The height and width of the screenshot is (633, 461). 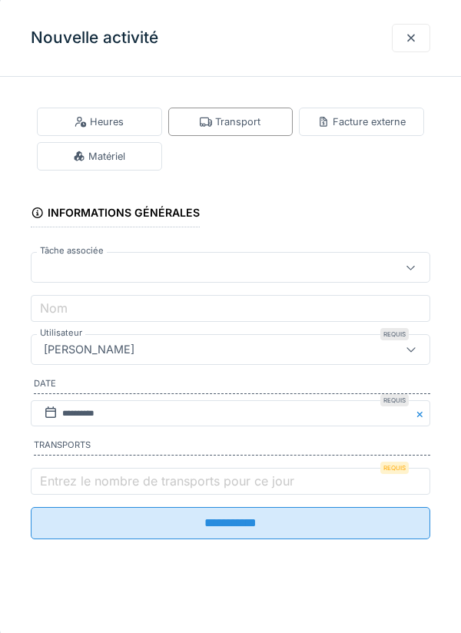 I want to click on label: Transports, so click(x=232, y=447).